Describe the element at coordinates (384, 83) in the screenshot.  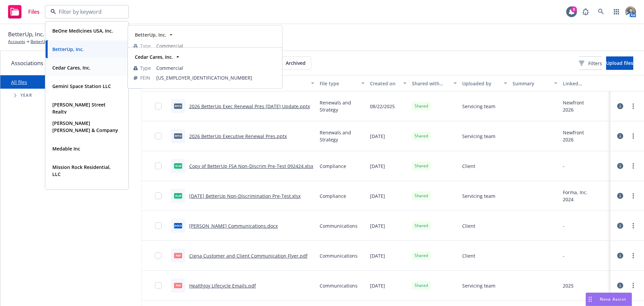
I see `div: Created on` at that location.